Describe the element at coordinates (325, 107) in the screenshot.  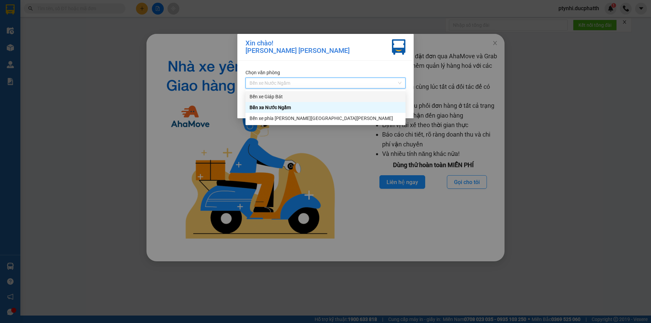
I see `div: Bến xe Nước Ngầm` at that location.